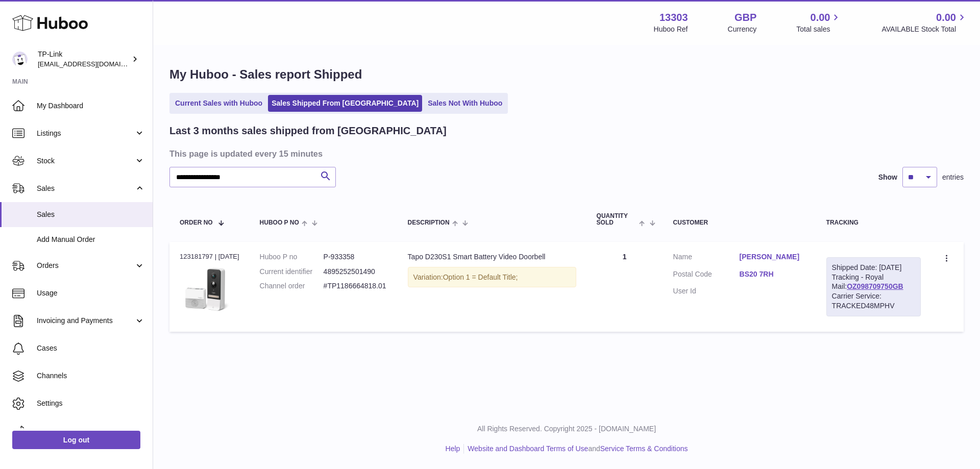 This screenshot has height=469, width=980. Describe the element at coordinates (528, 449) in the screenshot. I see `a: Website and Dashboard Terms of Use` at that location.